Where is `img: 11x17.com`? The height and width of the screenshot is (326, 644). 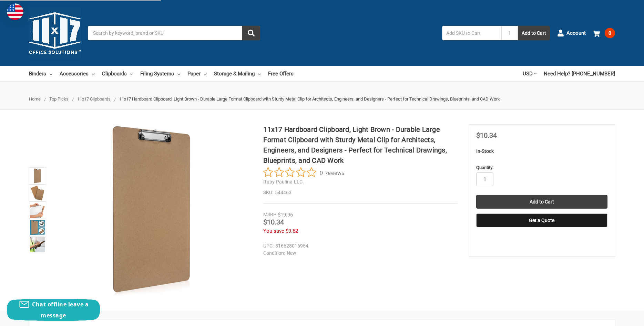 img: 11x17.com is located at coordinates (55, 33).